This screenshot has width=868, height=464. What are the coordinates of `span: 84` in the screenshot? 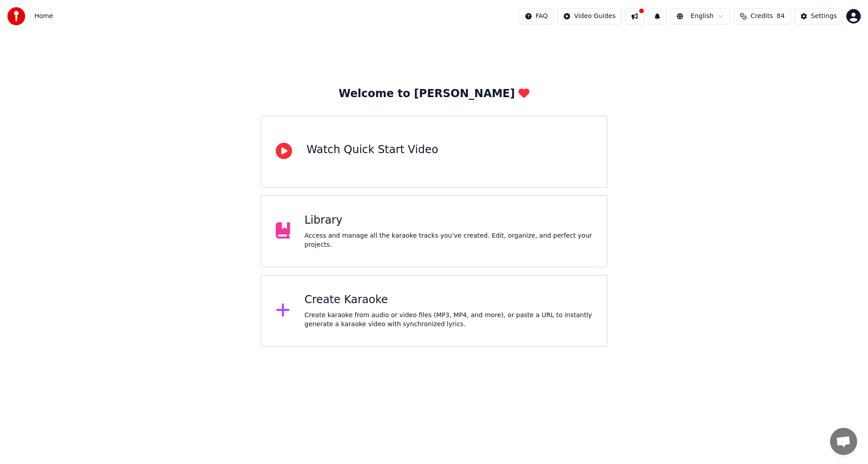 It's located at (781, 16).